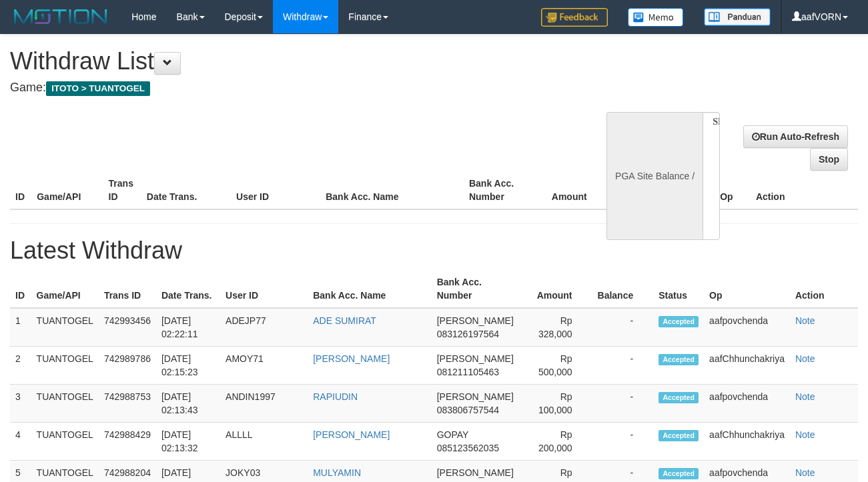 This screenshot has height=482, width=868. Describe the element at coordinates (337, 473) in the screenshot. I see `a: MULYAMIN` at that location.